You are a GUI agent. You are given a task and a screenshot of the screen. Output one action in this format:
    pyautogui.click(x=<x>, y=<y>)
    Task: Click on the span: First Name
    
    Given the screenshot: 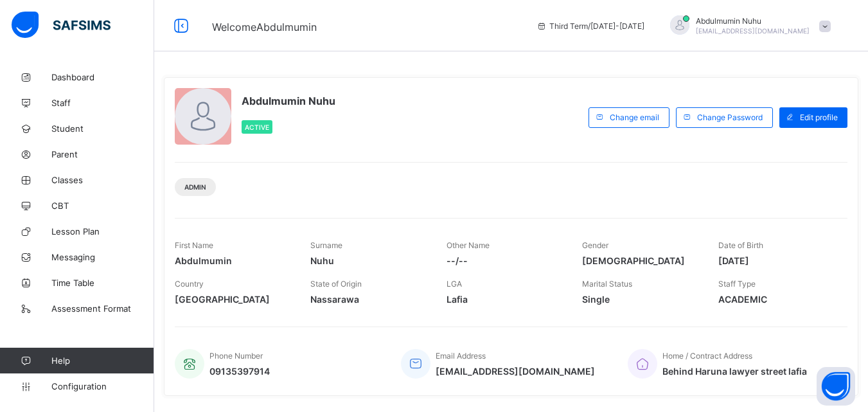 What is the action you would take?
    pyautogui.click(x=194, y=245)
    